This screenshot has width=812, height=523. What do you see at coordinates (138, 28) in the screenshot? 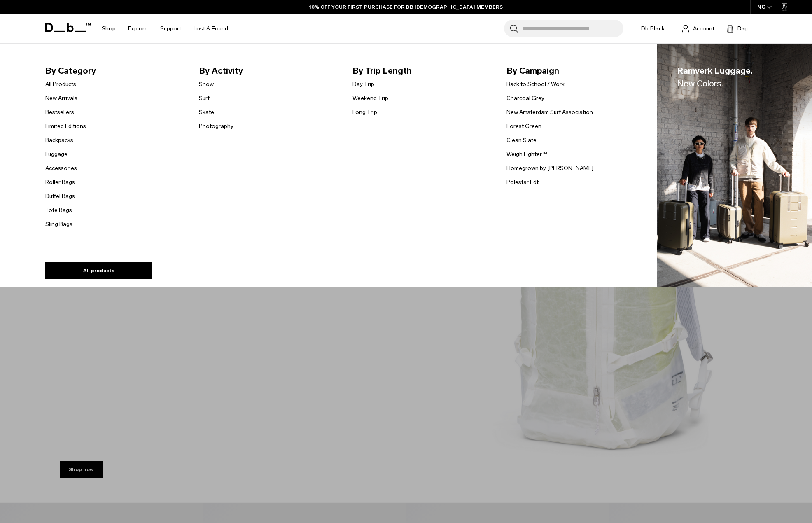
I see `a: Explore` at bounding box center [138, 28].